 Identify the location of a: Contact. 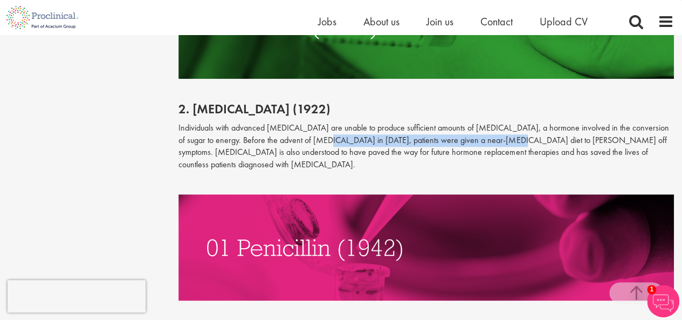
(497, 22).